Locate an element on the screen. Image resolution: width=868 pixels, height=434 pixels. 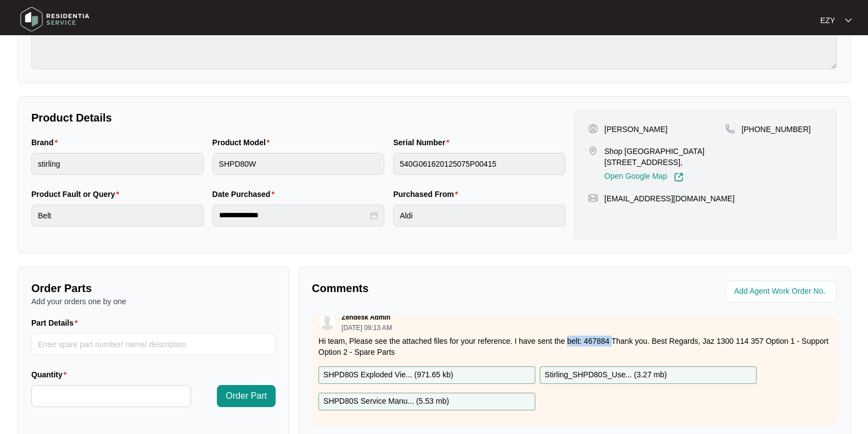
label: Product Fault or Query is located at coordinates (77, 194).